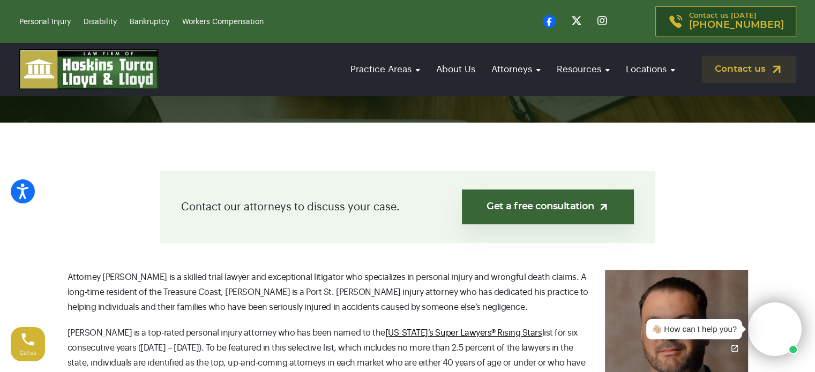 The width and height of the screenshot is (815, 372). Describe the element at coordinates (89, 69) in the screenshot. I see `img: logo` at that location.